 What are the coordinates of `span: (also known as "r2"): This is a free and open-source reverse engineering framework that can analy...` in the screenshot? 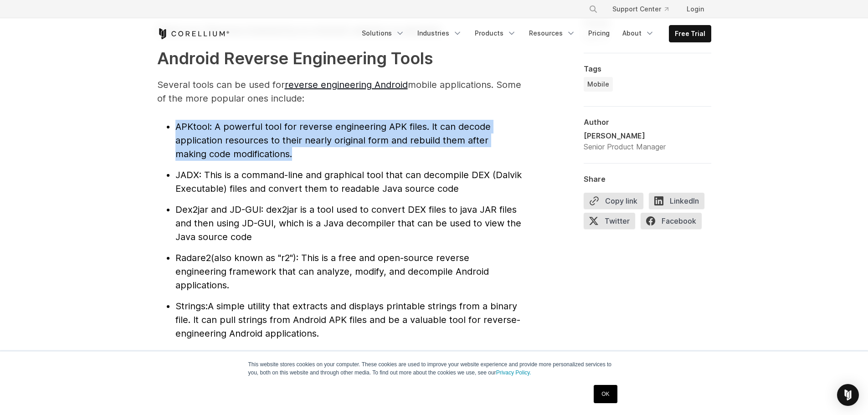 It's located at (332, 271).